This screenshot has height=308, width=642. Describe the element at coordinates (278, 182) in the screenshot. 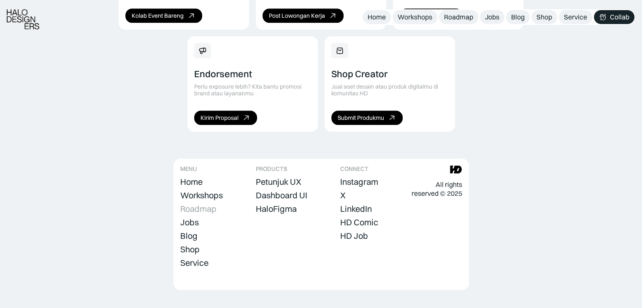

I see `div: Petunjuk UX` at that location.